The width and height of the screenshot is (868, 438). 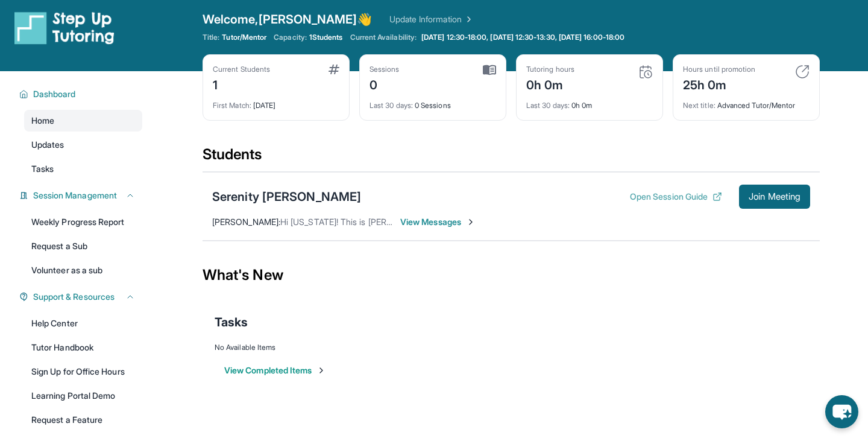 I want to click on a: Updates, so click(x=83, y=145).